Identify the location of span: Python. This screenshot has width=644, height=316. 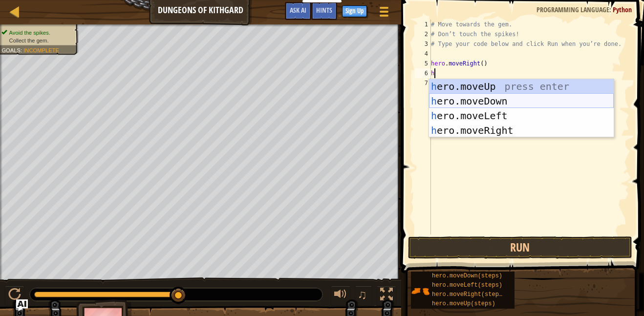
(622, 9).